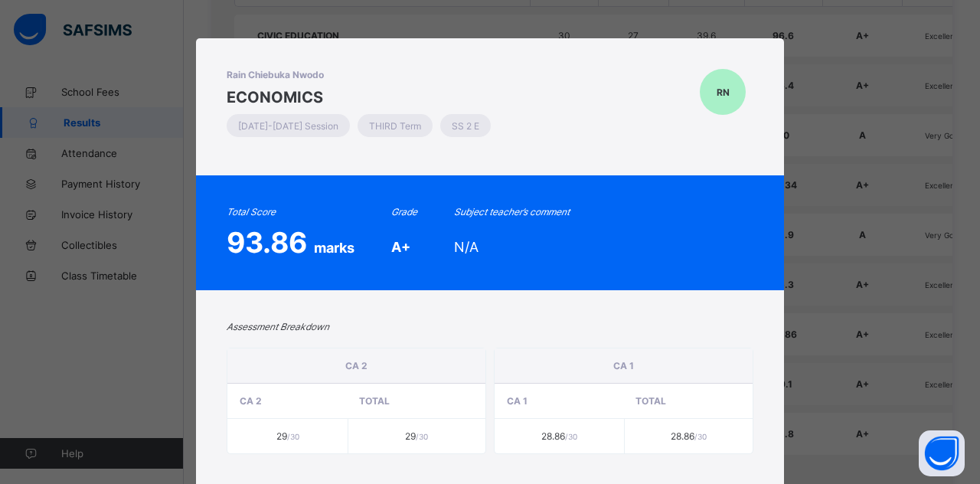  What do you see at coordinates (465, 125) in the screenshot?
I see `span: SS 2 E` at bounding box center [465, 125].